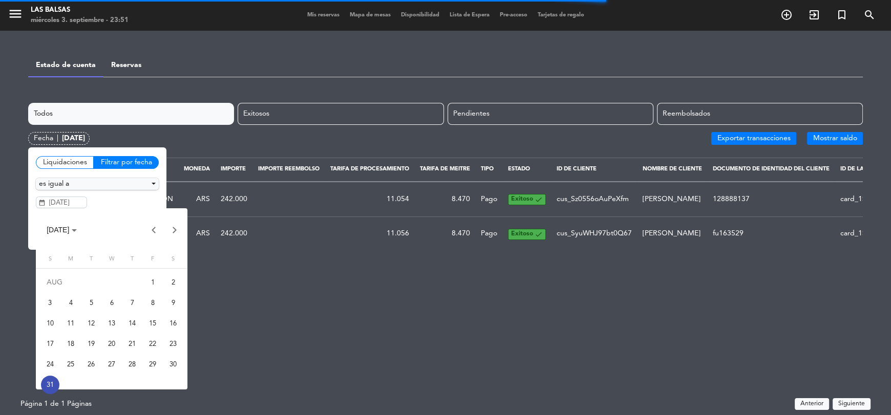  Describe the element at coordinates (112, 323) in the screenshot. I see `div: 13` at that location.